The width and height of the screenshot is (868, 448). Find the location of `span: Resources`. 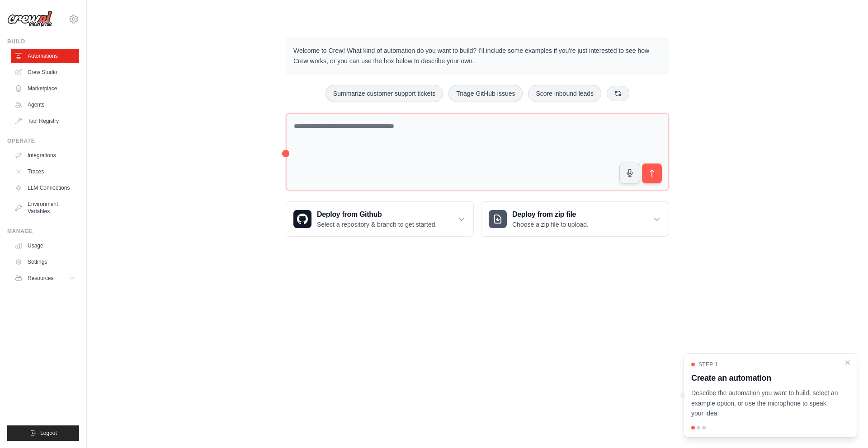

span: Resources is located at coordinates (41, 279).